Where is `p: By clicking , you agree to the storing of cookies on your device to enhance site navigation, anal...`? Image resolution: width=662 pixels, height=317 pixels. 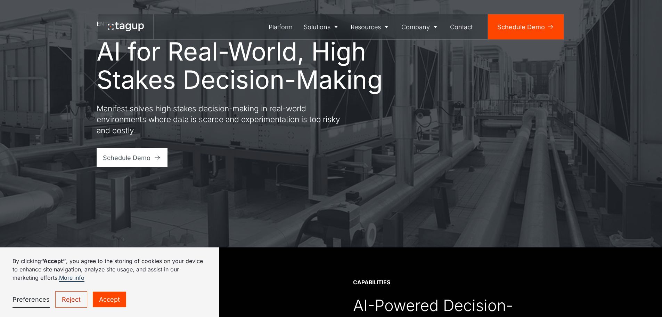 p: By clicking , you agree to the storing of cookies on your device to enhance site navigation, anal... is located at coordinates (109, 269).